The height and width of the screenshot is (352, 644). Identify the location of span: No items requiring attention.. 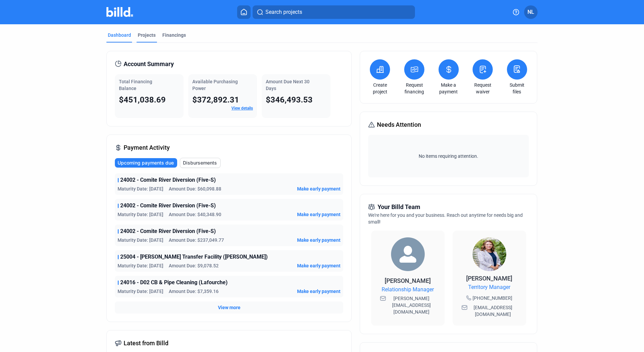
(448, 156).